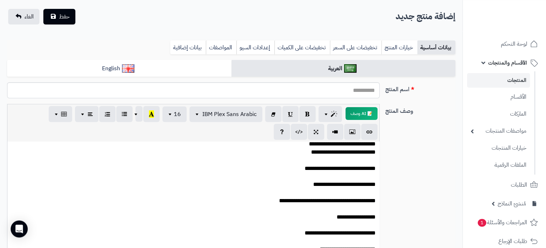 Image resolution: width=546 pixels, height=248 pixels. What do you see at coordinates (436, 48) in the screenshot?
I see `a: بيانات أساسية` at bounding box center [436, 48].